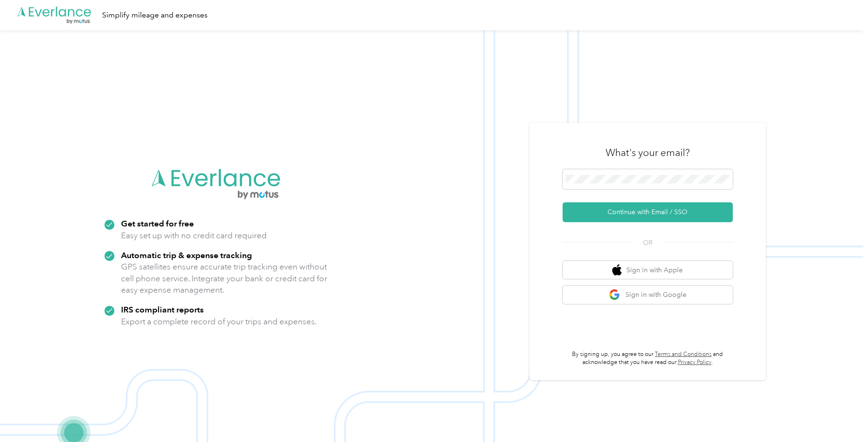  What do you see at coordinates (157, 223) in the screenshot?
I see `strong: Get started for free` at bounding box center [157, 223].